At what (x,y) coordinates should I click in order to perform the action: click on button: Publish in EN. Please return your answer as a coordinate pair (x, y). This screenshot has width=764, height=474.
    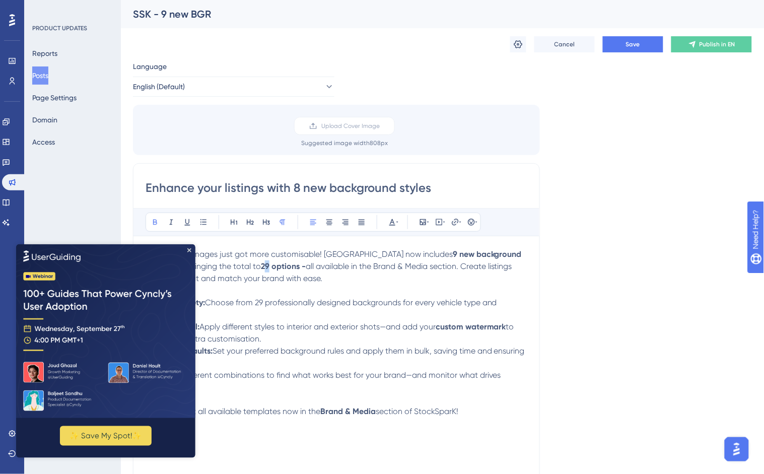
    Looking at the image, I should click on (712, 44).